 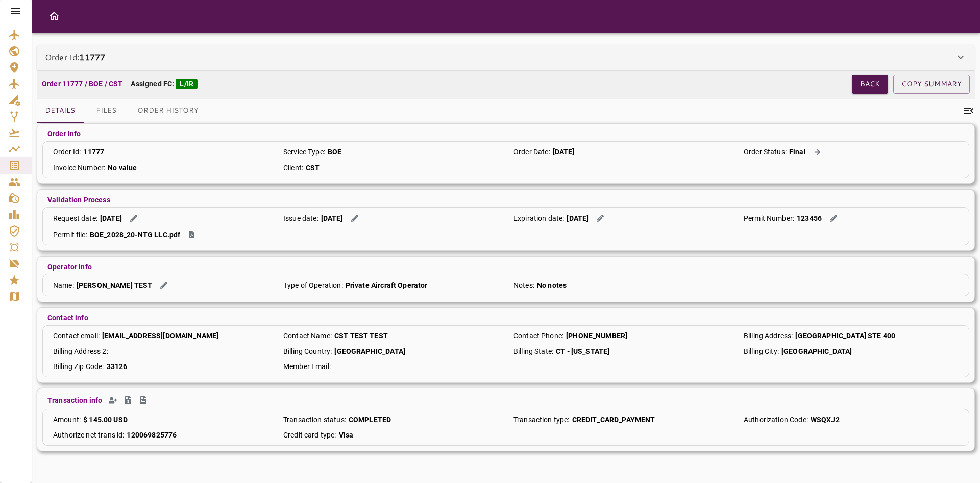 What do you see at coordinates (308, 351) in the screenshot?
I see `p: Billing Country :` at bounding box center [308, 351].